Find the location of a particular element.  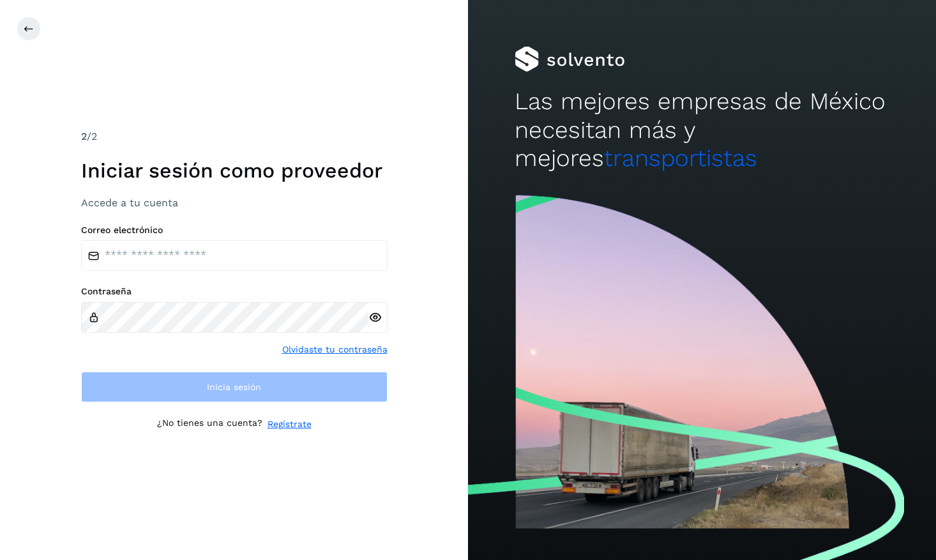

h1: Iniciar sesión como proveedor is located at coordinates (234, 170).